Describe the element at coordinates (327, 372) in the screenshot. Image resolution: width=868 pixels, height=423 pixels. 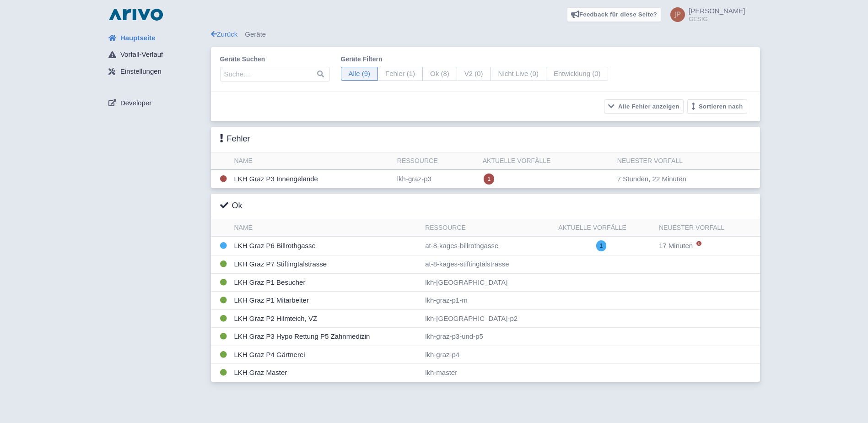
I see `td: LKH Graz Master` at that location.